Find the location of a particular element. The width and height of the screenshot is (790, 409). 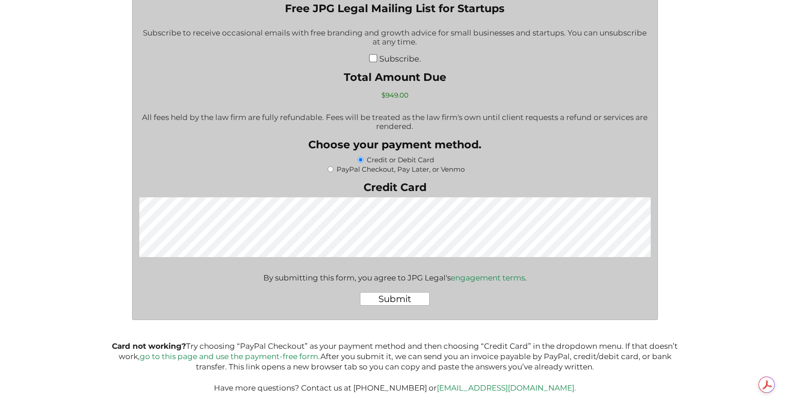

b: Card not working? is located at coordinates (149, 346).